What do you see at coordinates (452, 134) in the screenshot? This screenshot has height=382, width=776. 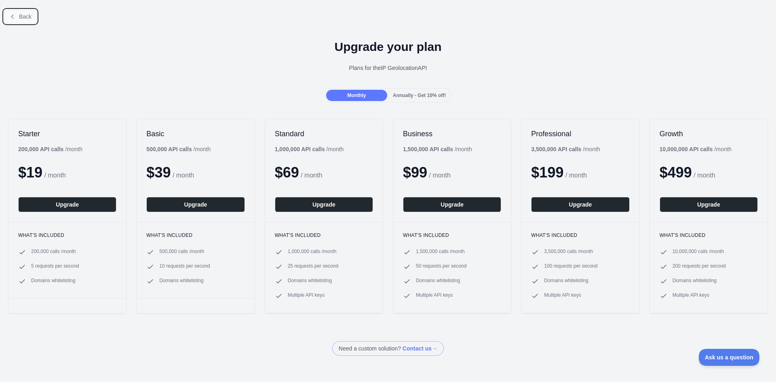 I see `h2: Business` at bounding box center [452, 134].